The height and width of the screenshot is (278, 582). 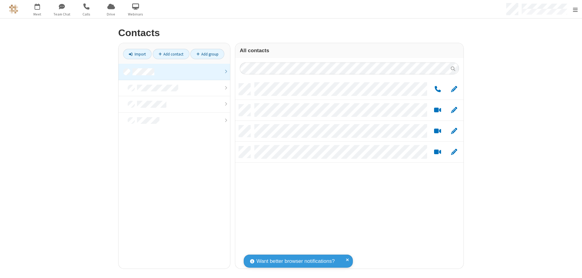 I want to click on a: Add group, so click(x=207, y=54).